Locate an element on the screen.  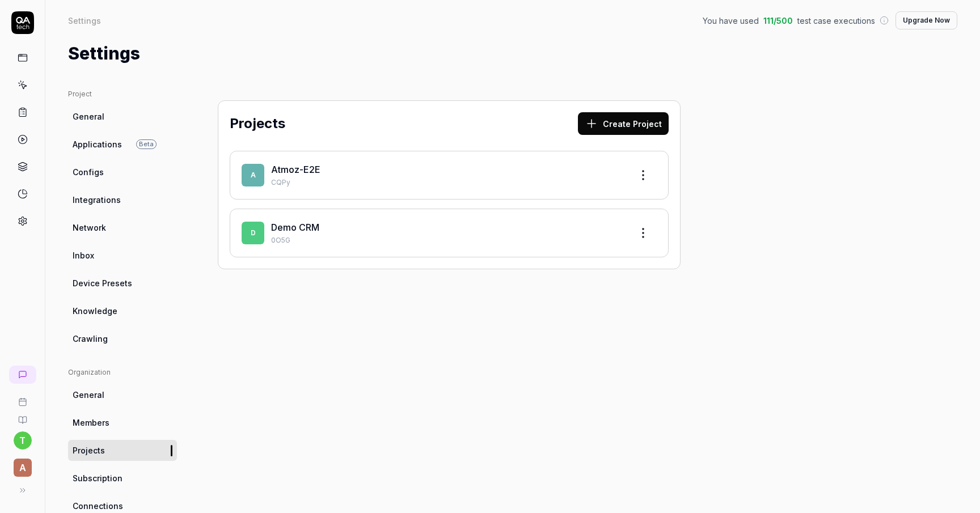
h1: Settings is located at coordinates (103, 53).